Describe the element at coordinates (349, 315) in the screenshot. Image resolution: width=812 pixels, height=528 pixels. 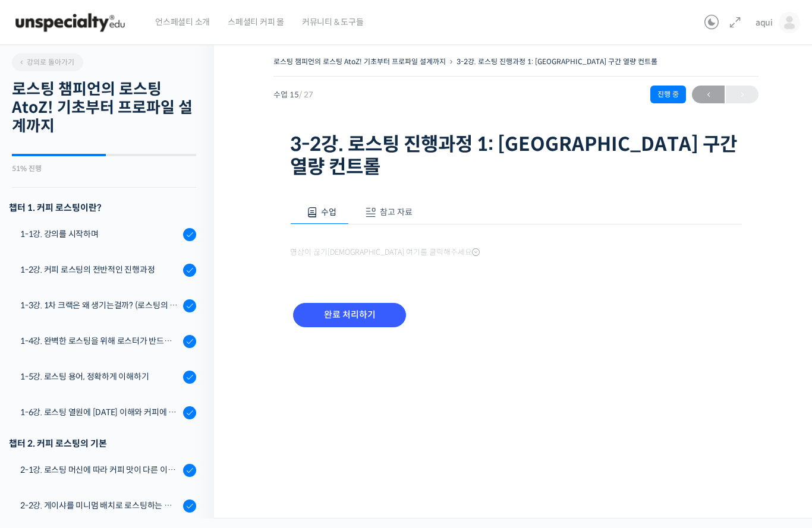
I see `input: 완료 처리하기` at that location.